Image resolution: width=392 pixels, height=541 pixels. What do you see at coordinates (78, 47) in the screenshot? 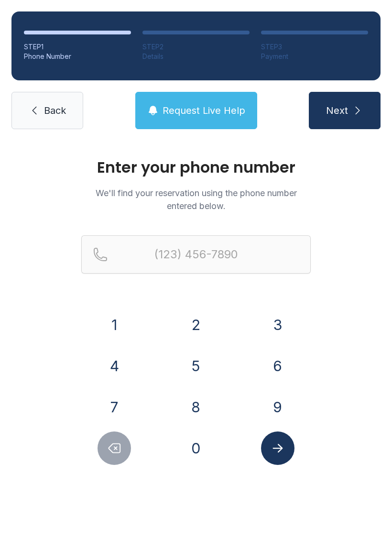
I see `div: STEP 1` at bounding box center [78, 47].